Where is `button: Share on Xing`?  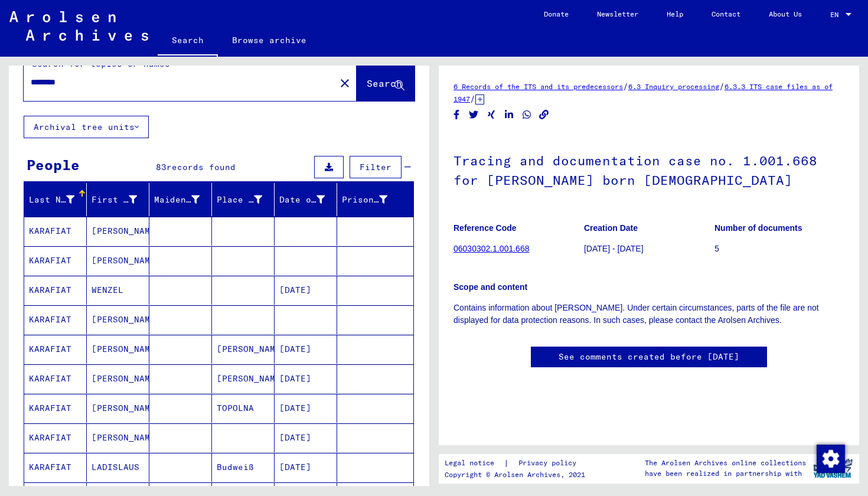
button: Share on Xing is located at coordinates (491, 115).